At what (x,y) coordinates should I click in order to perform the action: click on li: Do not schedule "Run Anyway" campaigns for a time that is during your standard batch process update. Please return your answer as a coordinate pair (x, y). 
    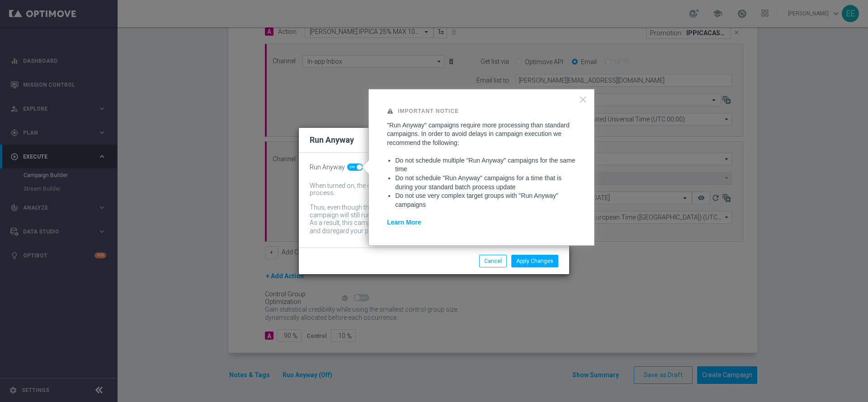
    Looking at the image, I should click on (486, 183).